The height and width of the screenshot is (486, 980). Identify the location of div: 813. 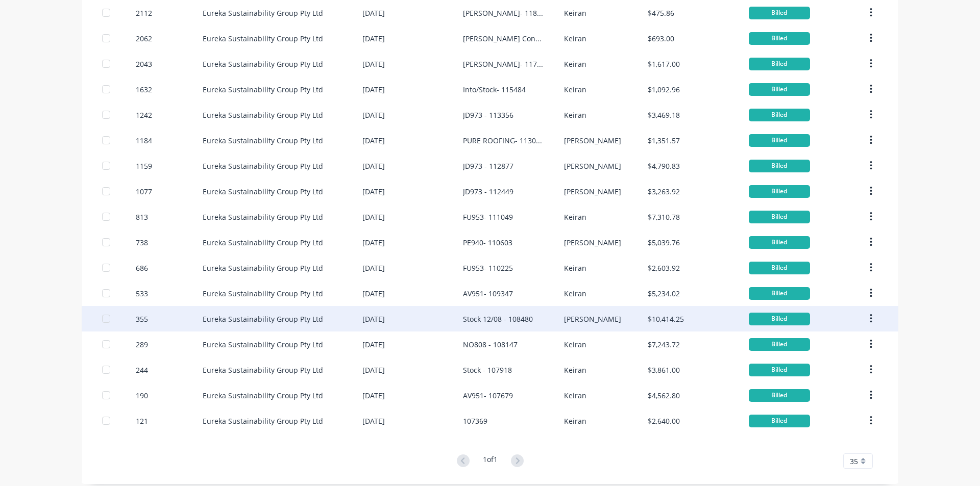
(142, 217).